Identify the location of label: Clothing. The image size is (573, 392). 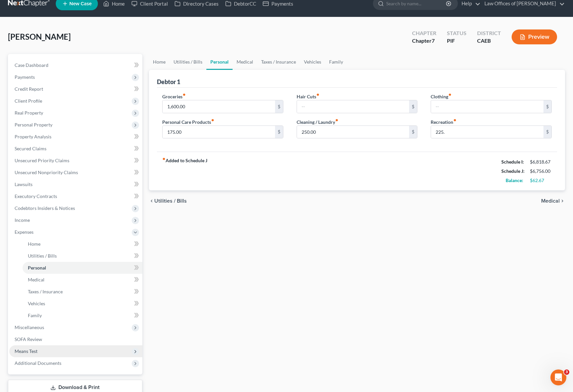
(441, 97).